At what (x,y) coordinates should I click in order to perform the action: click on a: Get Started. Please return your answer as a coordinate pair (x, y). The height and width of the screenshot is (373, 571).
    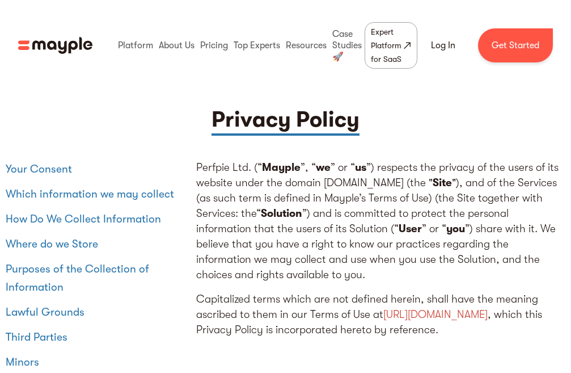
    Looking at the image, I should click on (515, 45).